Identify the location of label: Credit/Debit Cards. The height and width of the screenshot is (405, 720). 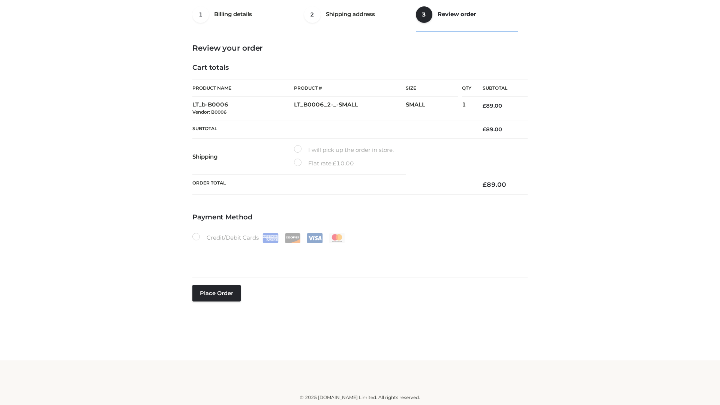
(269, 238).